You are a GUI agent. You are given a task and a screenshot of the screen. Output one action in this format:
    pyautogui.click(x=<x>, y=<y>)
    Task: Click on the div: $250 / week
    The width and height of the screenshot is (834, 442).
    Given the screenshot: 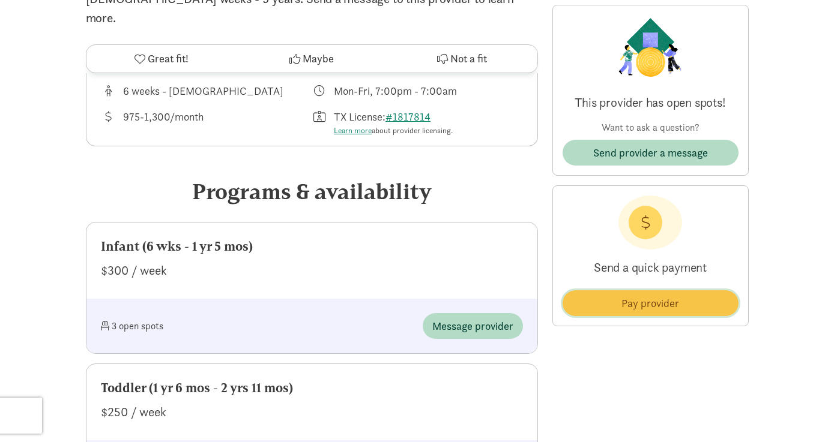 What is the action you would take?
    pyautogui.click(x=311, y=412)
    